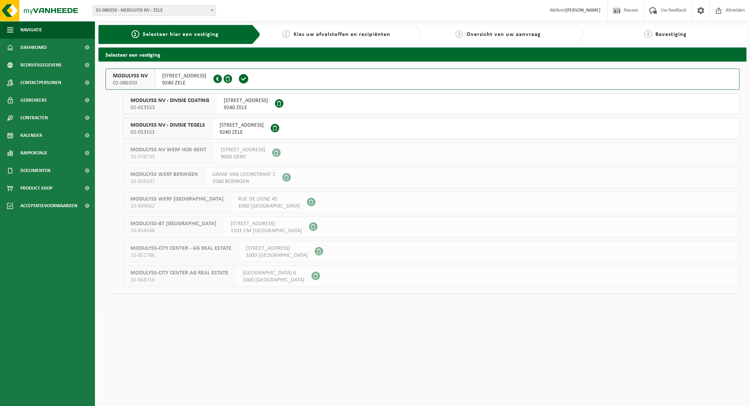 This screenshot has width=750, height=406. I want to click on span: 02-013151, so click(168, 132).